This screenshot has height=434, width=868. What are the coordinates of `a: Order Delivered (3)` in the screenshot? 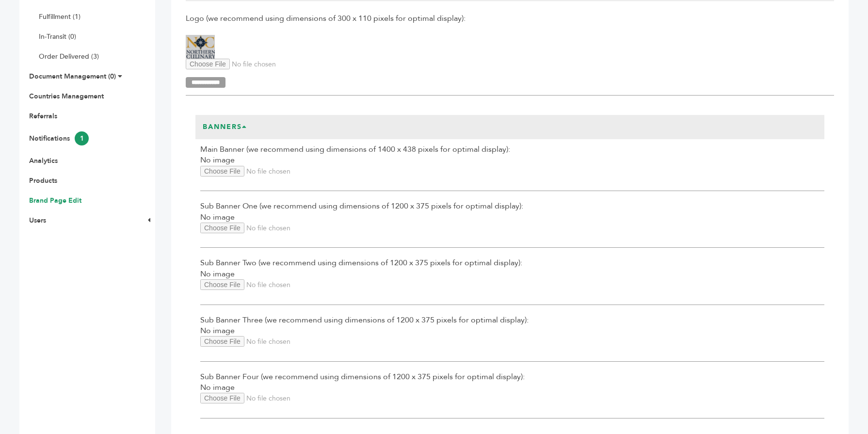 It's located at (69, 56).